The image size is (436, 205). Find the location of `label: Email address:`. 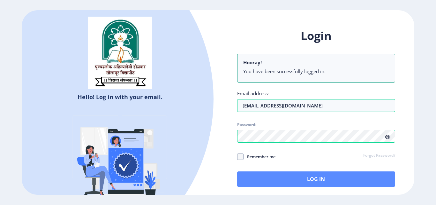

label: Email address: is located at coordinates (253, 93).